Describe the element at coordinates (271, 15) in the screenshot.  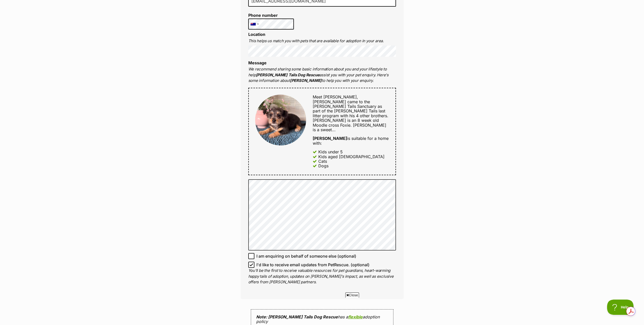
I see `label: Phone number` at that location.